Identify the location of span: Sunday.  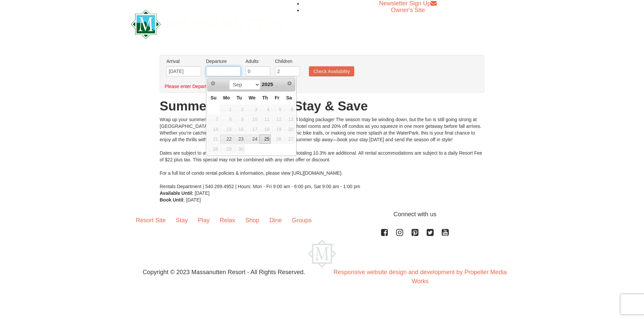
(213, 98).